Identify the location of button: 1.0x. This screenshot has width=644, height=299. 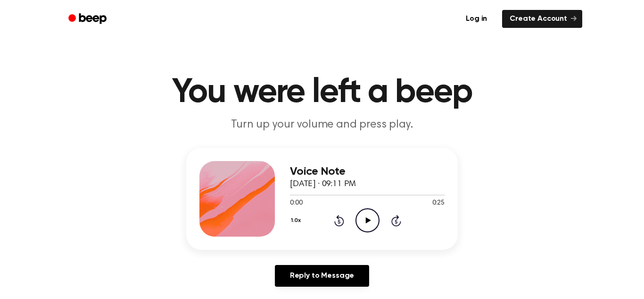
(297, 221).